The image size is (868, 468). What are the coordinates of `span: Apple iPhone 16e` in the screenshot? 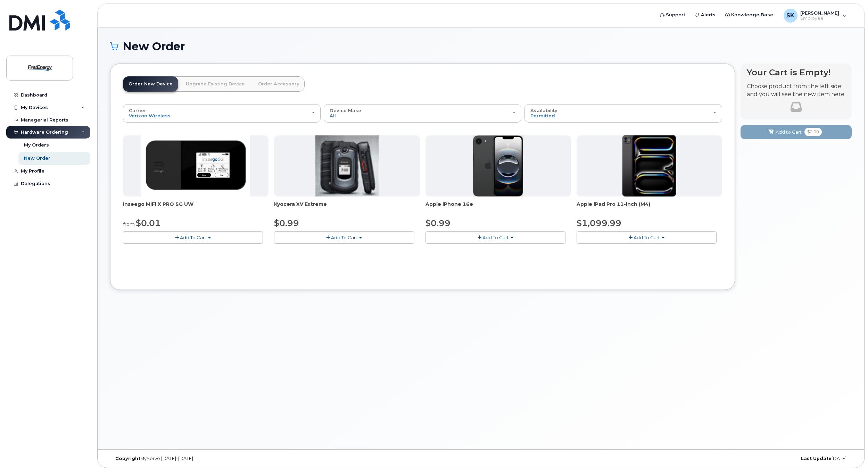 It's located at (498, 208).